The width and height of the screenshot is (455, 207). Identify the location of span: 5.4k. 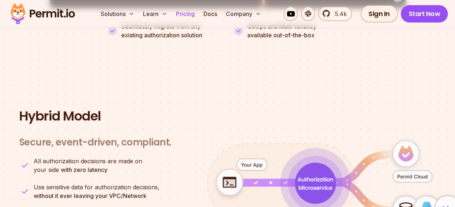
(339, 14).